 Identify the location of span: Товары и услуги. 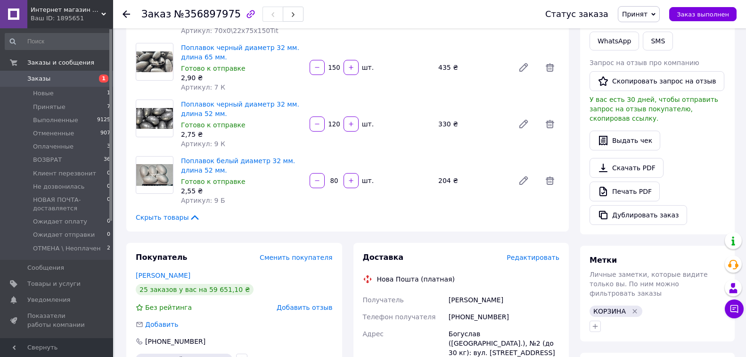
(54, 284).